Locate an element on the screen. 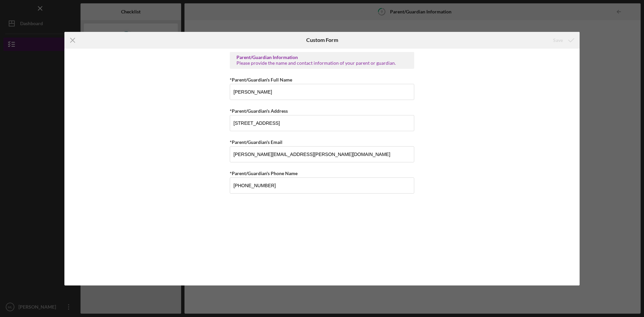  div: Parent/Guardian Information is located at coordinates (322, 57).